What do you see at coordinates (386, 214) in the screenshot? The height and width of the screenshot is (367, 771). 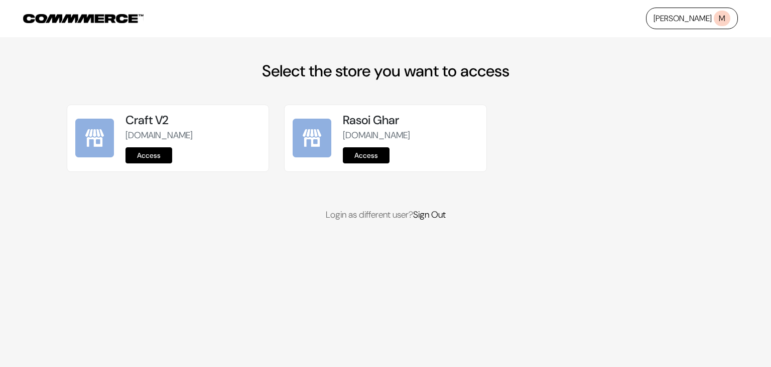 I see `p: Login as different user?` at bounding box center [386, 214].